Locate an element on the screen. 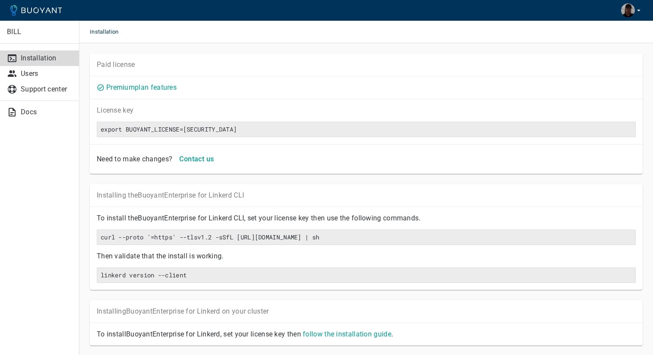 The image size is (653, 355). button: Contact us is located at coordinates (196, 159).